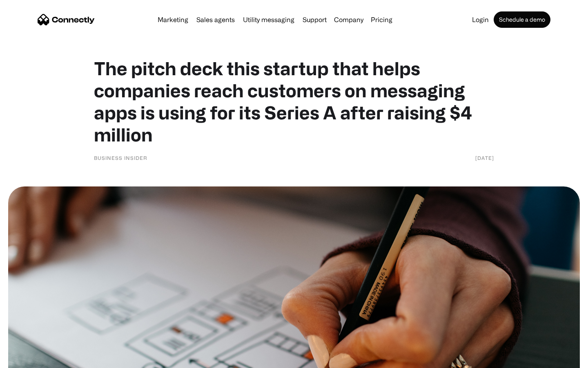 The image size is (588, 368). What do you see at coordinates (33, 359) in the screenshot?
I see `ul: Language list` at bounding box center [33, 359].